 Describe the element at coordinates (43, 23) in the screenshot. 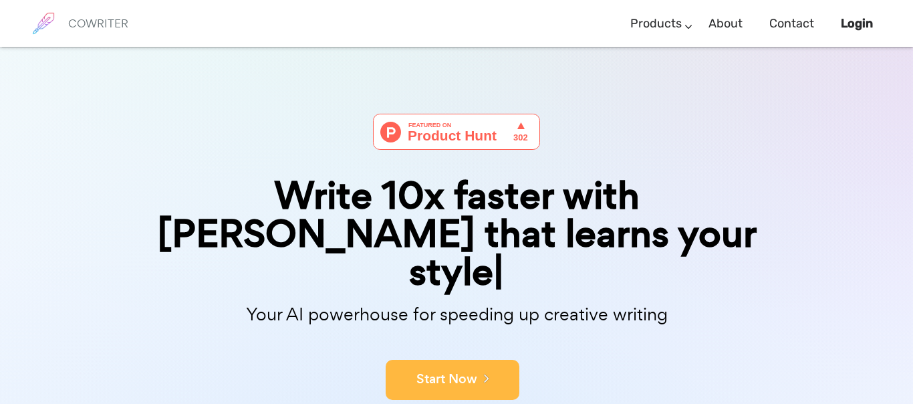

I see `img: brand logo` at that location.